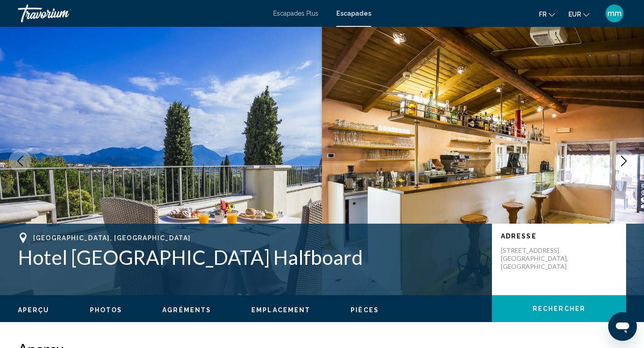 The height and width of the screenshot is (348, 644). I want to click on button: Rechercher, so click(559, 308).